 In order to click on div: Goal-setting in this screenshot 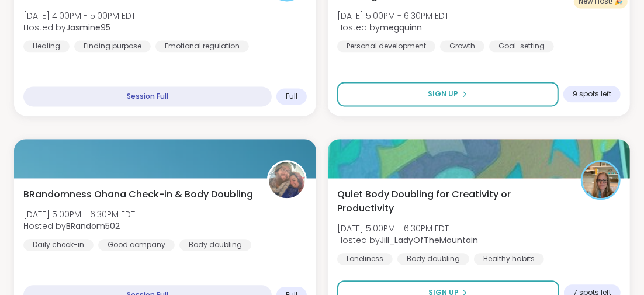, I will do `click(521, 46)`.